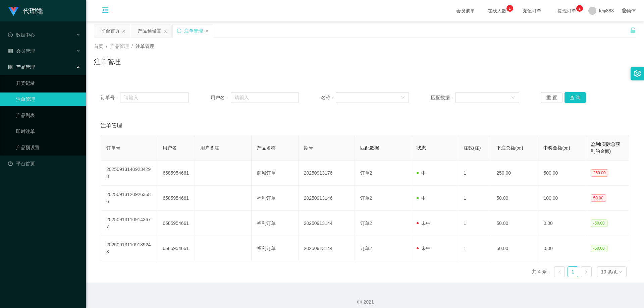 Image resolution: width=644 pixels, height=308 pixels. Describe the element at coordinates (360, 302) in the screenshot. I see `i: 图标: copyright` at that location.